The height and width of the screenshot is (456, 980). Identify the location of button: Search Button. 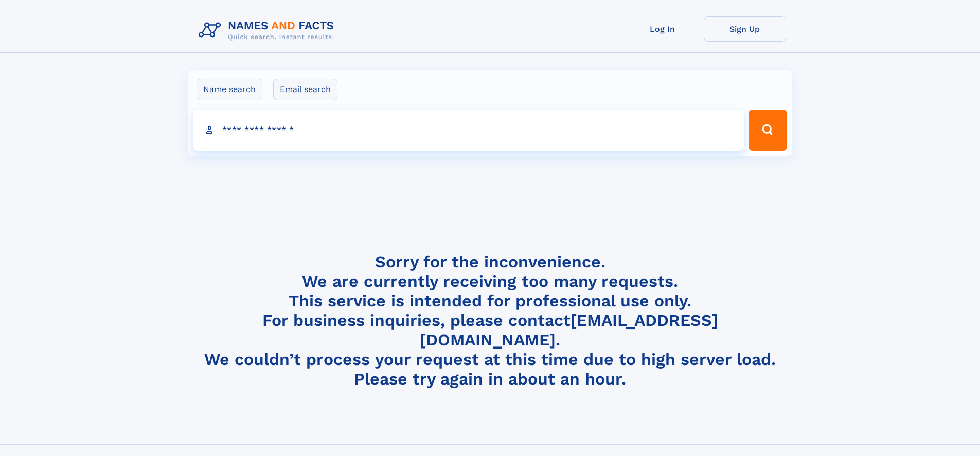
(767, 130).